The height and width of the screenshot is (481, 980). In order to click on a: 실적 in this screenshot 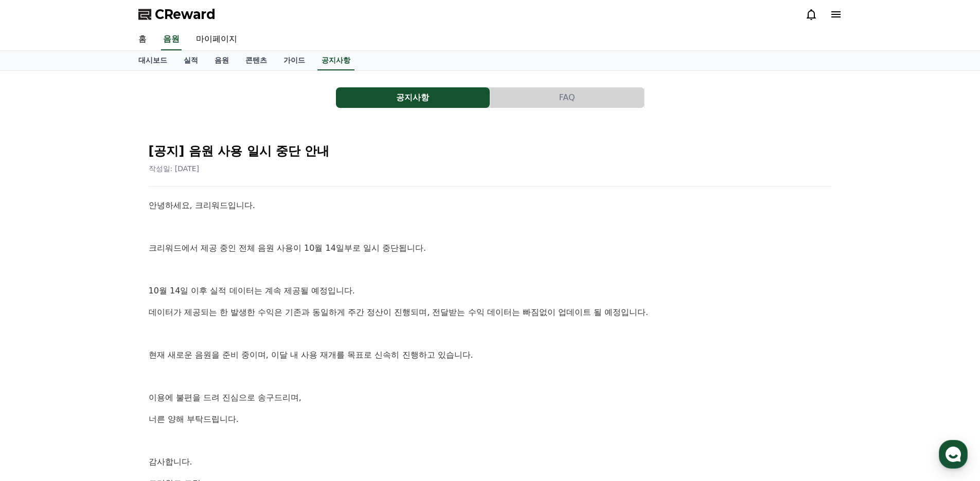, I will do `click(191, 61)`.